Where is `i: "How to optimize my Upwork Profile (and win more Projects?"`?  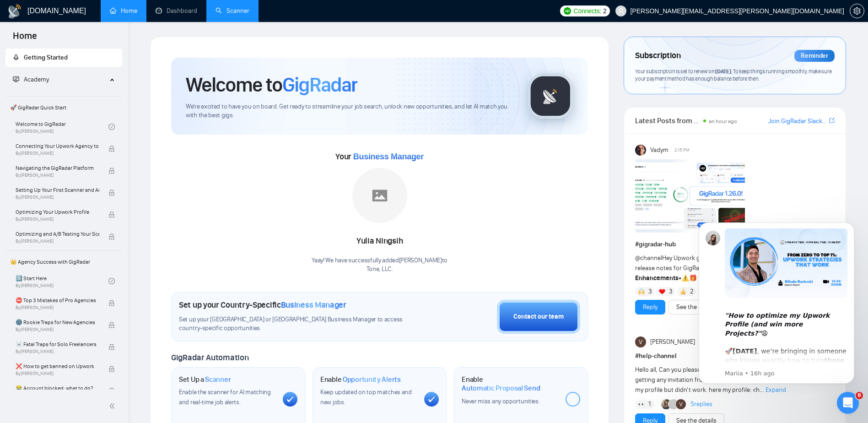
i: "How to optimize my Upwork Profile (and win more Projects?" is located at coordinates (92, 115).